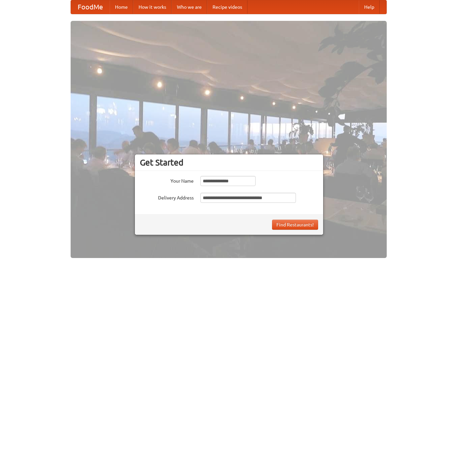 The image size is (457, 476). What do you see at coordinates (90, 7) in the screenshot?
I see `a: FoodMe` at bounding box center [90, 7].